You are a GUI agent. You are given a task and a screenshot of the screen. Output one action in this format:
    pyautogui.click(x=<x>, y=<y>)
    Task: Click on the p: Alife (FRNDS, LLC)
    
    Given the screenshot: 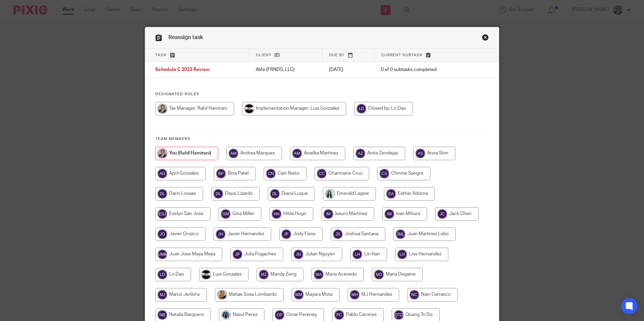 What is the action you would take?
    pyautogui.click(x=285, y=70)
    